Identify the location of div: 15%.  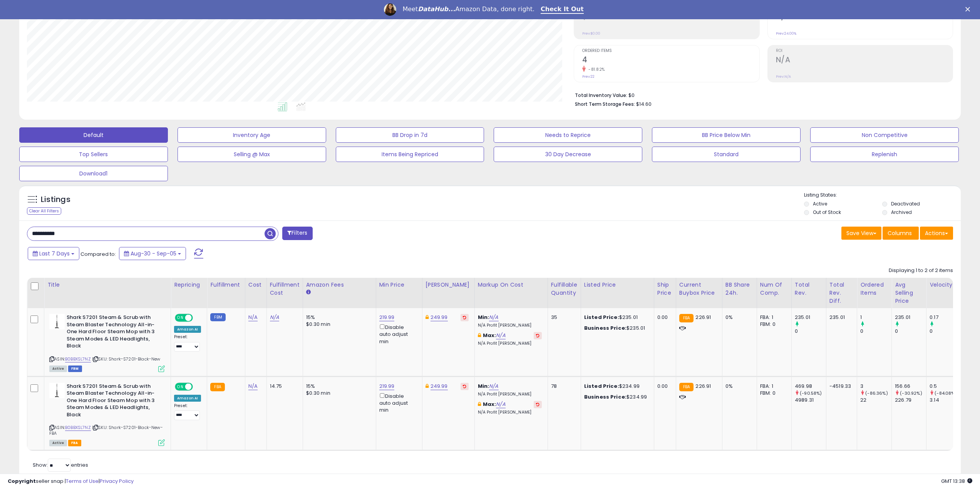
(338, 318).